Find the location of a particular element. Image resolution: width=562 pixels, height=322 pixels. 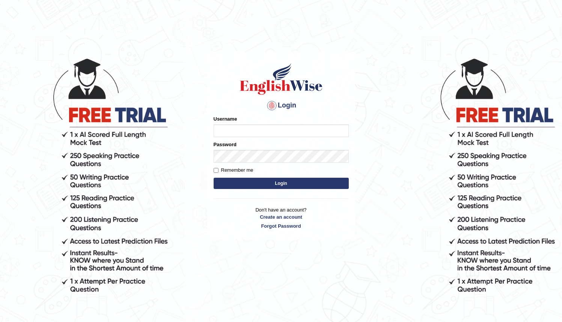

label: Username is located at coordinates (225, 119).